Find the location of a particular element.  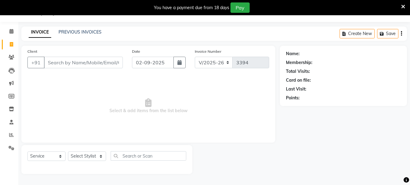

button: Save is located at coordinates (388, 34).